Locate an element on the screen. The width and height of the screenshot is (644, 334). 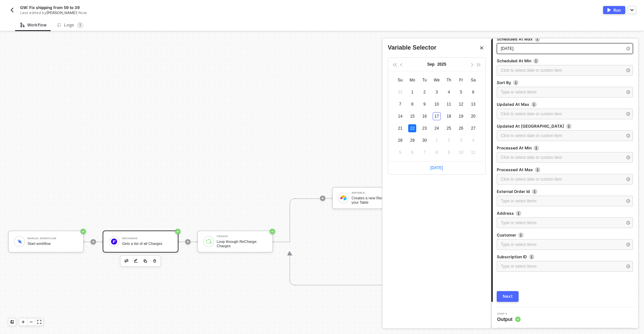
td: 2025-09-21 is located at coordinates (400, 128).